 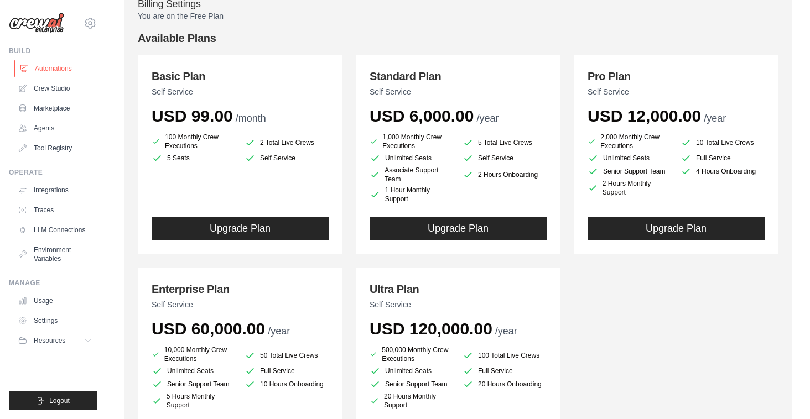 I want to click on li: 10,000 Monthly Crew Executions, so click(x=194, y=355).